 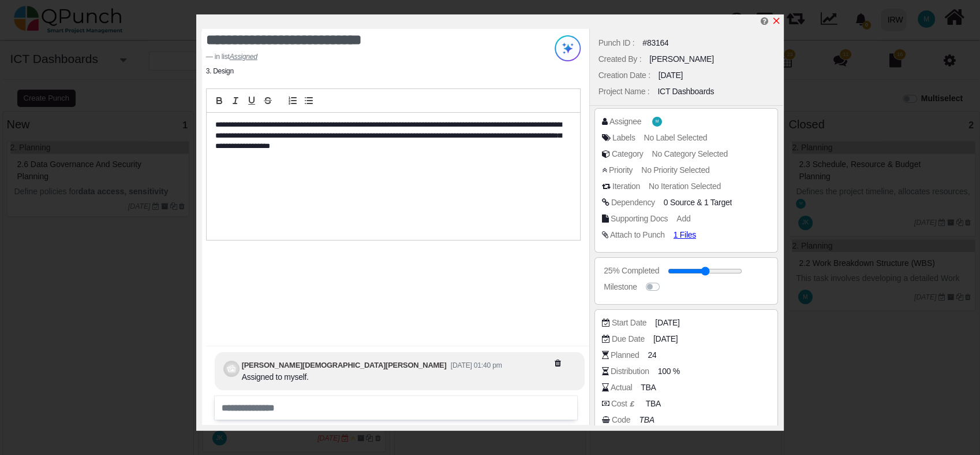 What do you see at coordinates (616, 43) in the screenshot?
I see `div: Punch ID :` at bounding box center [616, 43].